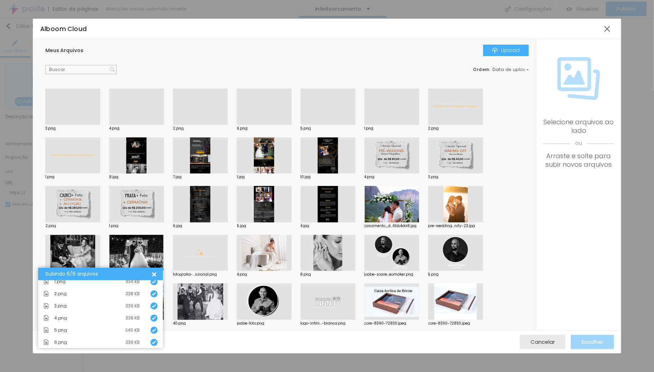 The width and height of the screenshot is (654, 372). Describe the element at coordinates (328, 323) in the screenshot. I see `div: logo-infini...-branca.png` at that location.